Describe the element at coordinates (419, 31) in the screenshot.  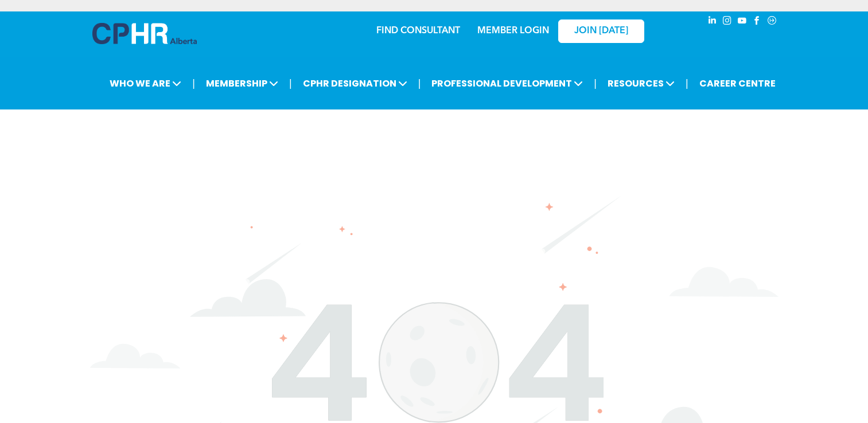
I see `a: FIND CONSULTANT` at that location.